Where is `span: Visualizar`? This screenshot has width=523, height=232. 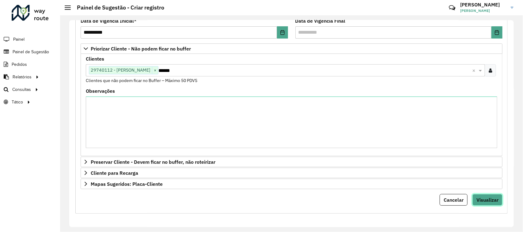 span: Visualizar is located at coordinates (488, 200).